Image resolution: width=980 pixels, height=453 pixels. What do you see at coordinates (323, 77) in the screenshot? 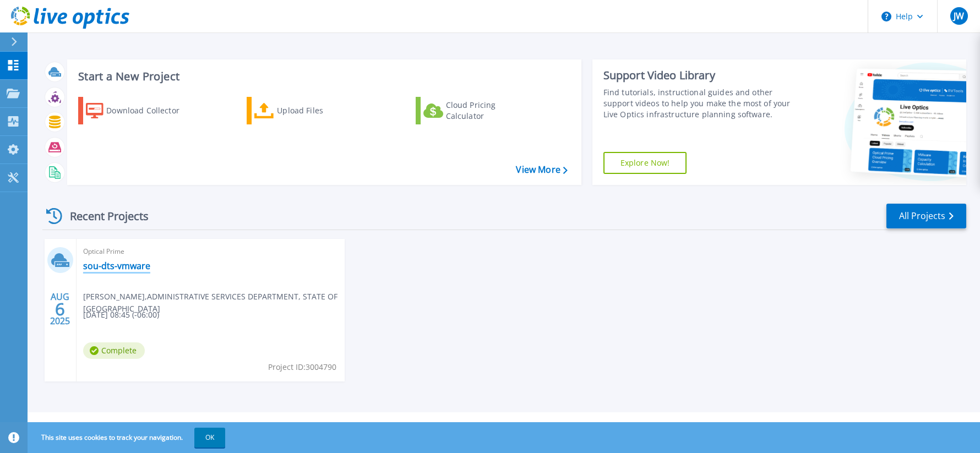
I see `h3: Start a New Project` at bounding box center [323, 77].